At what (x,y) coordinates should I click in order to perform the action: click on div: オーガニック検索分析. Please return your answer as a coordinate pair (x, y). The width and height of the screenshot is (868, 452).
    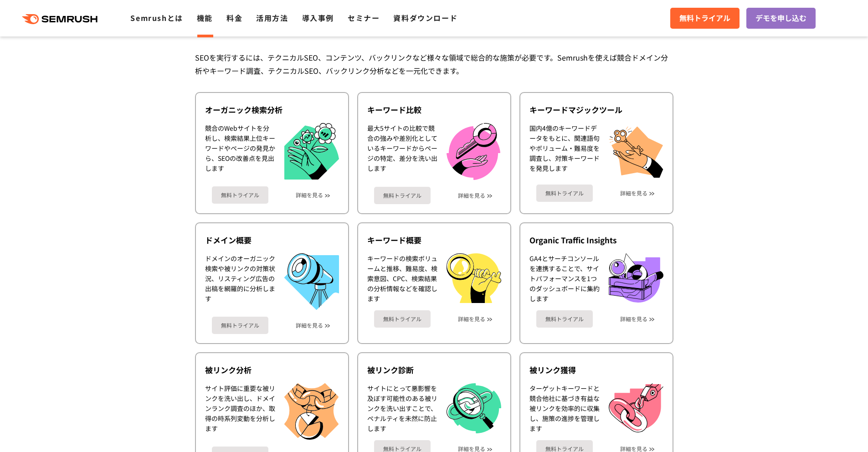
    Looking at the image, I should click on (272, 110).